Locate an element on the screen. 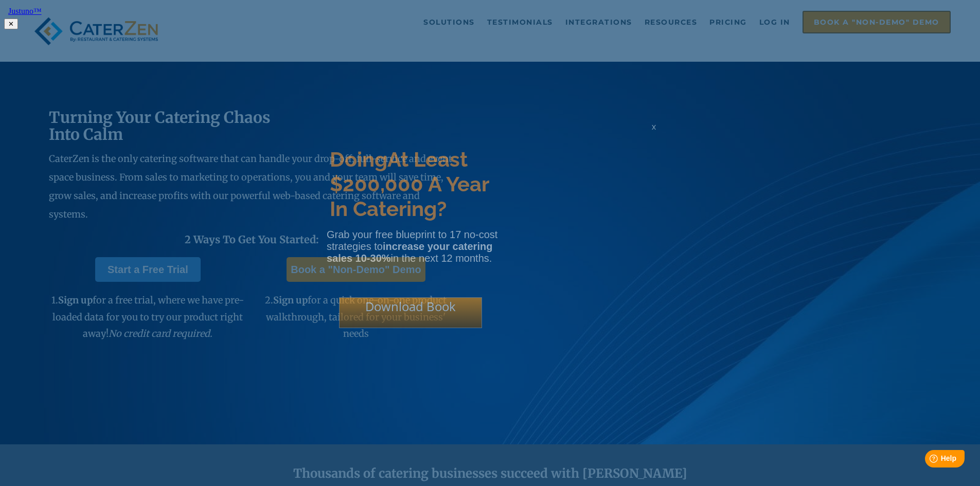 The image size is (980, 486). strong: increase your catering sales 10-30% is located at coordinates (409, 252).